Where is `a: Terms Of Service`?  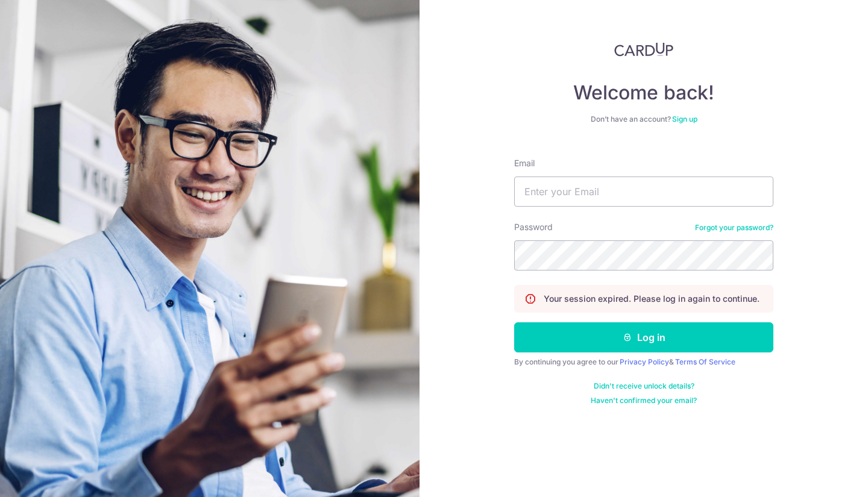
a: Terms Of Service is located at coordinates (705, 361).